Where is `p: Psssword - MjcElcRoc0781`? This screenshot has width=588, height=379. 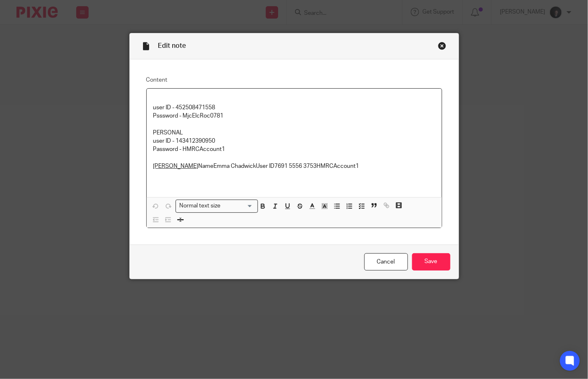 p: Psssword - MjcElcRoc0781 is located at coordinates (294, 116).